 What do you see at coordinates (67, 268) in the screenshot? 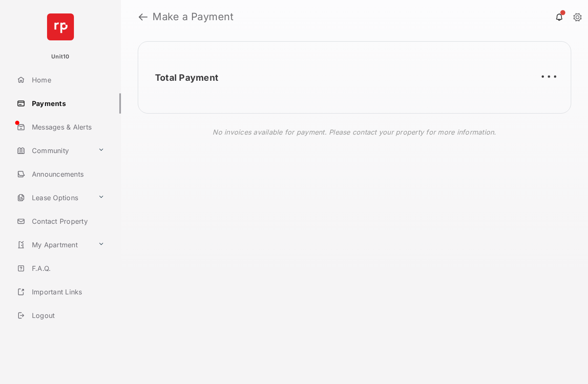
I see `a: F.A.Q.` at bounding box center [67, 268].